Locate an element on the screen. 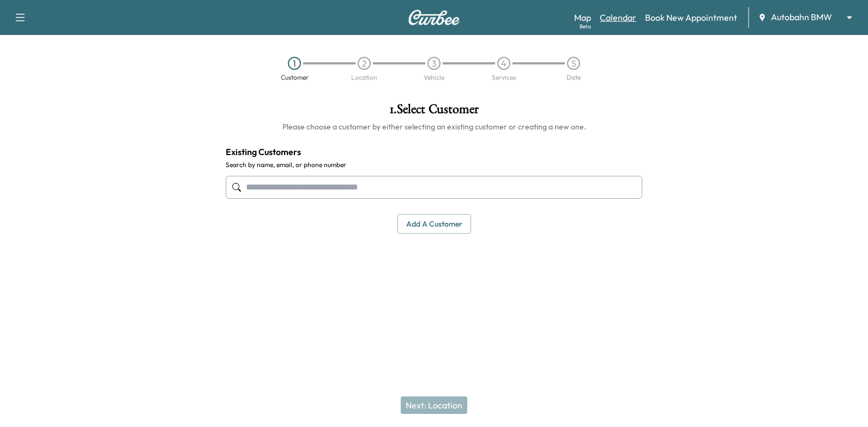 The image size is (868, 427). div: Vehicle is located at coordinates (434, 77).